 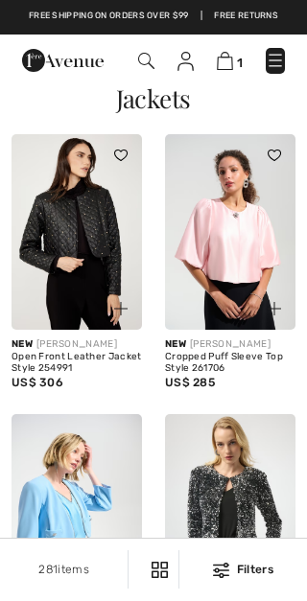 I want to click on div: Open Front Leather Jacket Style 254991, so click(x=77, y=362).